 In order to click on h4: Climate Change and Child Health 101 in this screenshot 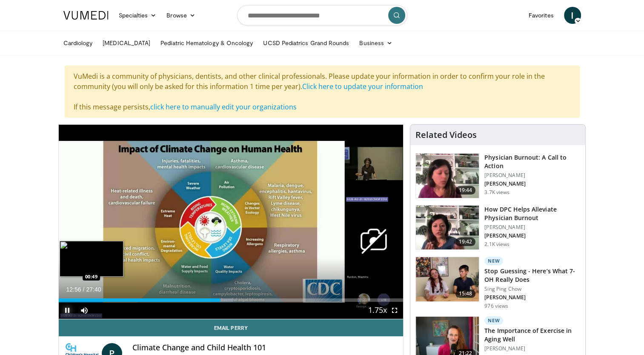, I will do `click(264, 348)`.